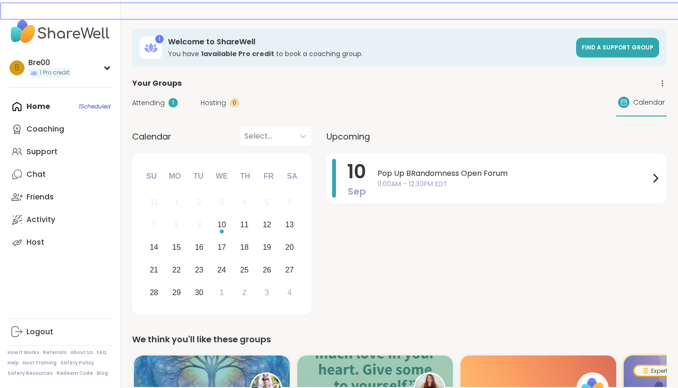 Image resolution: width=678 pixels, height=388 pixels. What do you see at coordinates (40, 332) in the screenshot?
I see `div: Logout` at bounding box center [40, 332].